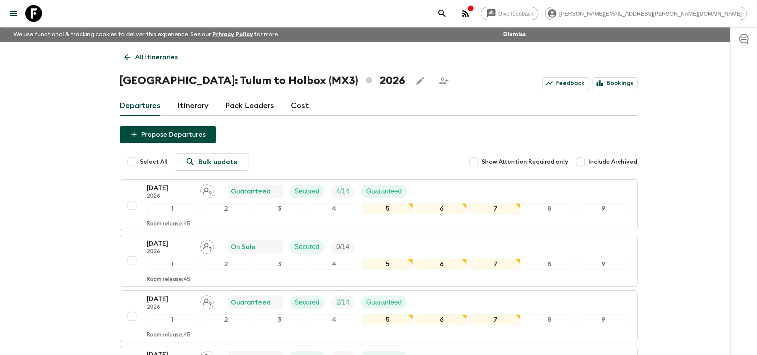 The image size is (757, 355). Describe the element at coordinates (613, 162) in the screenshot. I see `span: Include Archived` at that location.